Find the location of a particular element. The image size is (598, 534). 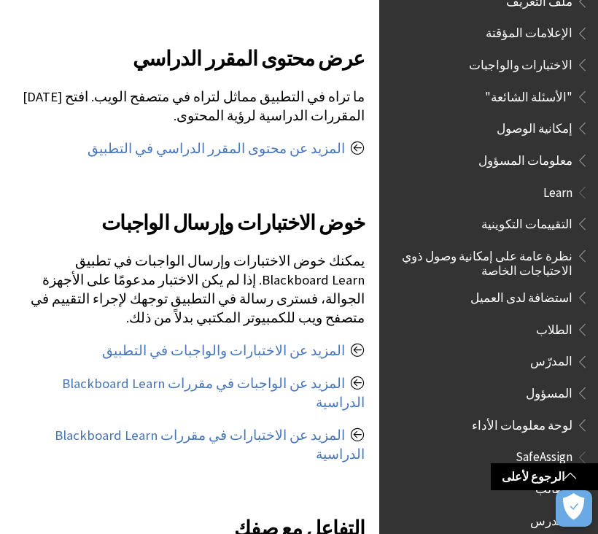

span: التقييمات التكوينية is located at coordinates (527, 221).